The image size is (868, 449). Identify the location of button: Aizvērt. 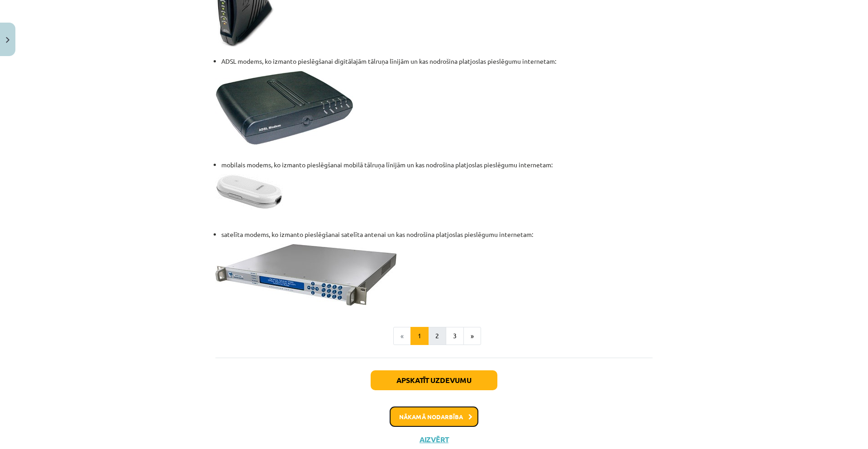
(434, 439).